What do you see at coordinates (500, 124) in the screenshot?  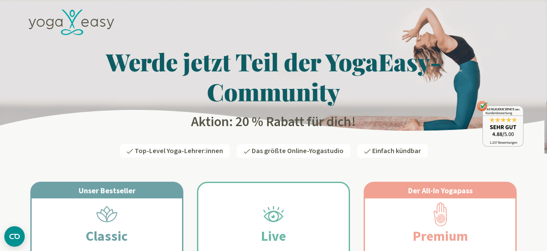 I see `img: ausgezeichnet_badge.png` at bounding box center [500, 124].